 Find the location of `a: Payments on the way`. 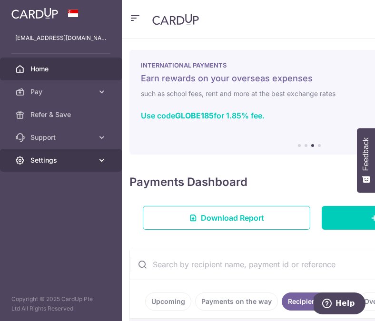

a: Payments on the way is located at coordinates (236, 301).